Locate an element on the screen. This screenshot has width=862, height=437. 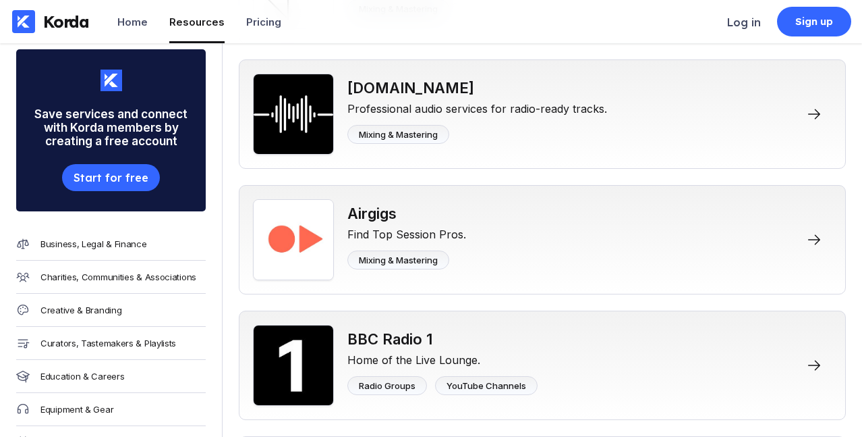
div: Education & Careers is located at coordinates (82, 376).